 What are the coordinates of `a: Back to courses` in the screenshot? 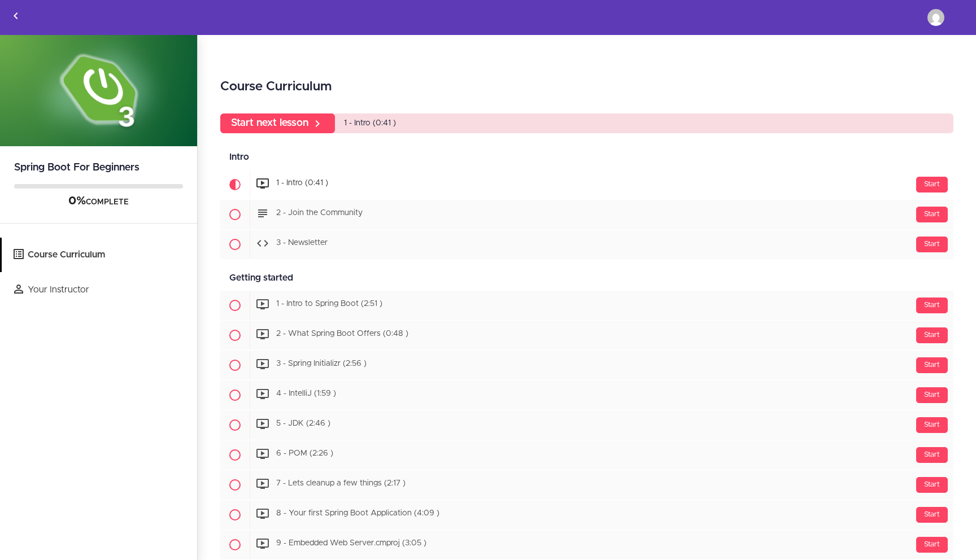 It's located at (16, 17).